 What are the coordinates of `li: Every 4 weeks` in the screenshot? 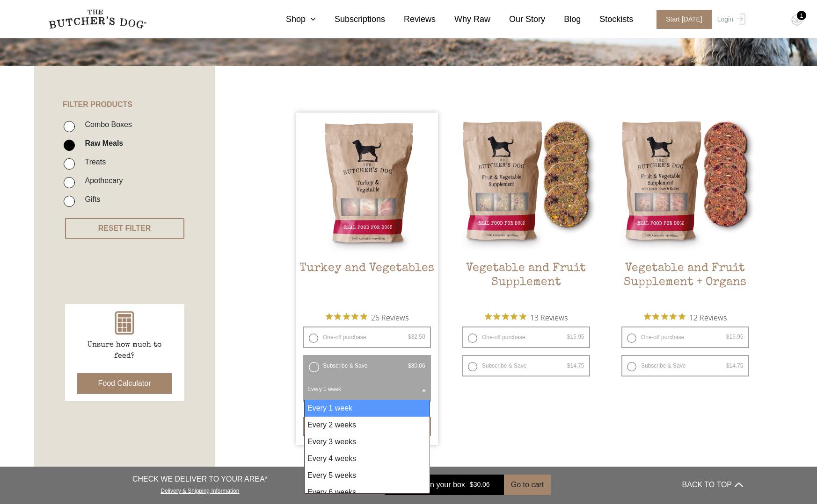 It's located at (367, 459).